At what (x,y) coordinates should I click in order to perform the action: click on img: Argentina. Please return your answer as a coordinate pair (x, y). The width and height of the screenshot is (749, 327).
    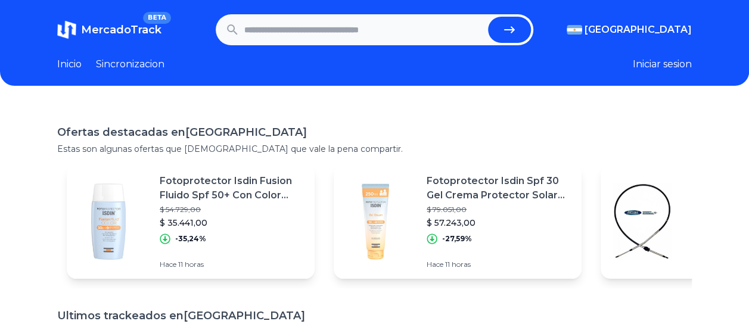
    Looking at the image, I should click on (575, 30).